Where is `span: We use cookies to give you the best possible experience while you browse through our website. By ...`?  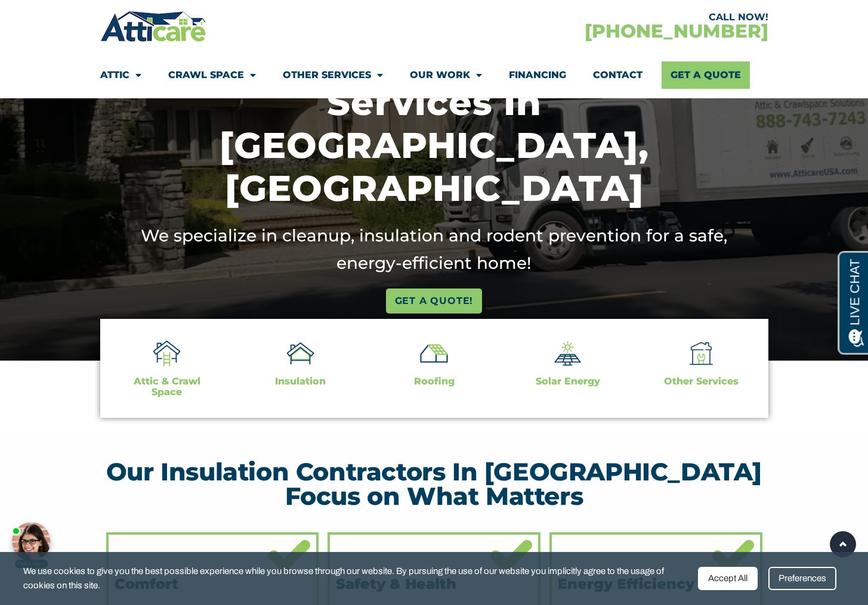
span: We use cookies to give you the best possible experience while you browse through our website. By ... is located at coordinates (356, 579).